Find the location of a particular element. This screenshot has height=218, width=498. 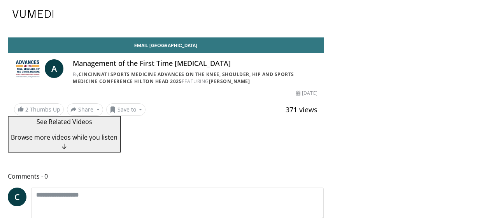

button: Save to is located at coordinates (126, 109).